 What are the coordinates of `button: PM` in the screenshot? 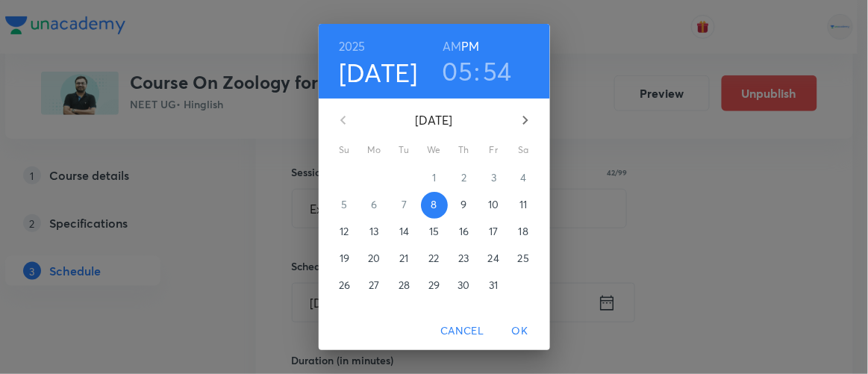 It's located at (471, 46).